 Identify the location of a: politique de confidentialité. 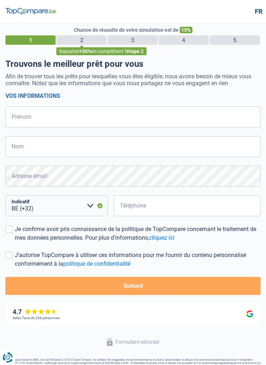
(97, 263).